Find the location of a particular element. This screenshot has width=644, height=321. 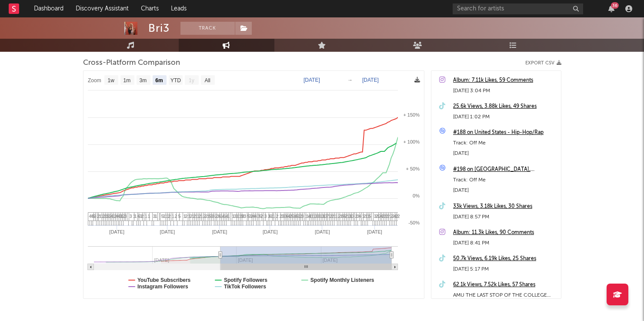

a: Album: 7.11k Likes, 59 Comments is located at coordinates (505, 80).